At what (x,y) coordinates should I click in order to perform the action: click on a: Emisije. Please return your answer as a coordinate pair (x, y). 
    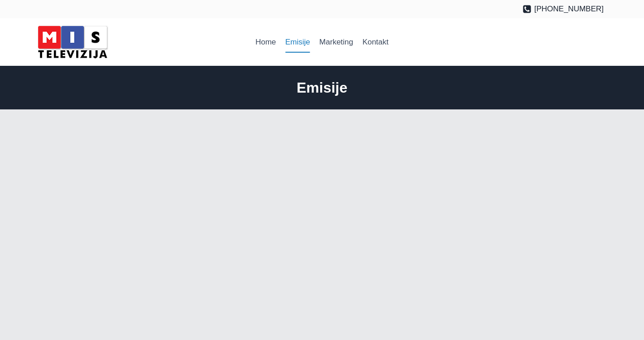
    Looking at the image, I should click on (297, 42).